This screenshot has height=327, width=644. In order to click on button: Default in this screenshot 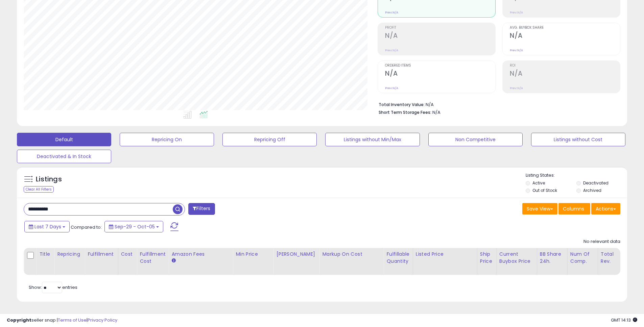, I will do `click(64, 140)`.